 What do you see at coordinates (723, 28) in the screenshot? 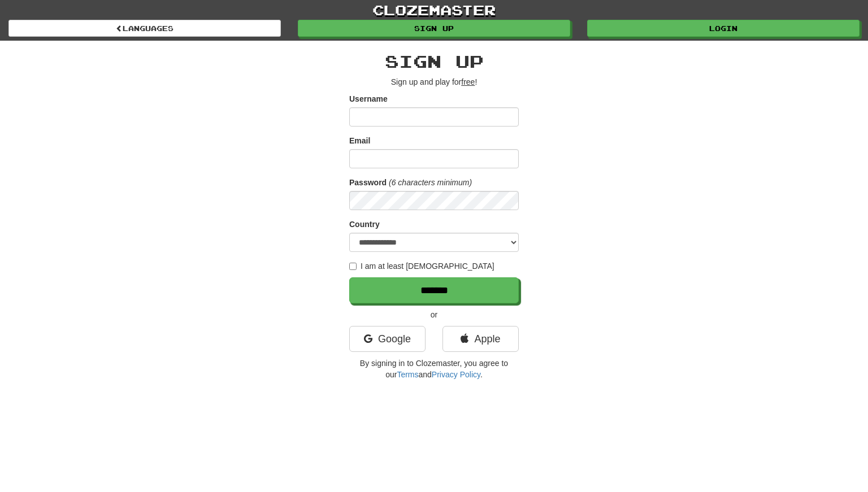
I see `a: Login` at bounding box center [723, 28].